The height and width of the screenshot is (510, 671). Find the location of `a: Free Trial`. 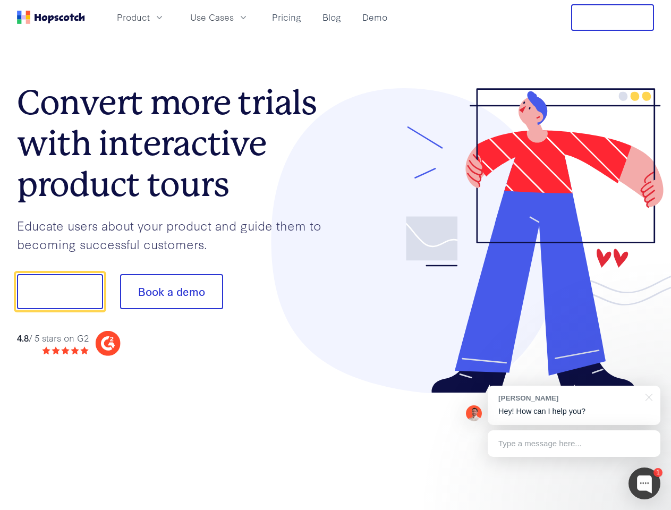

a: Free Trial is located at coordinates (613, 18).